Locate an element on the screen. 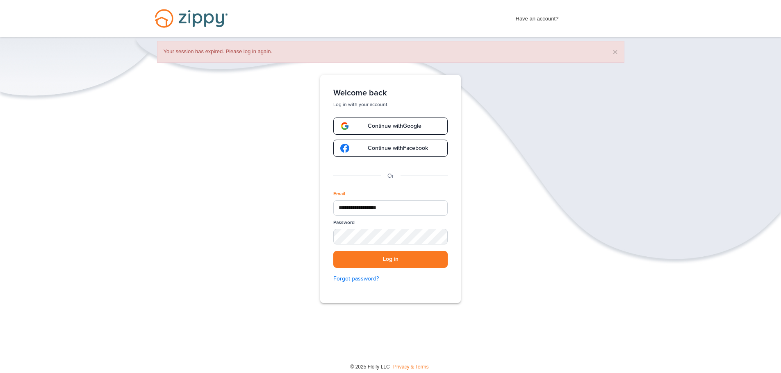  label: Email is located at coordinates (339, 194).